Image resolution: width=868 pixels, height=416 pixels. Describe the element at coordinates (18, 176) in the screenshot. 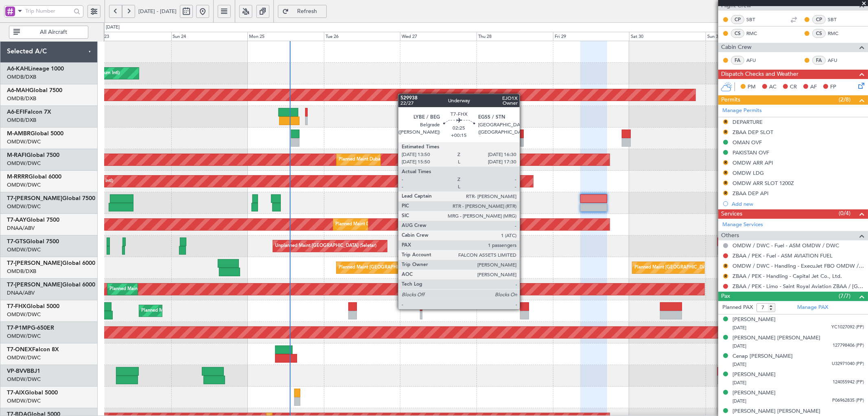

I see `span: M-RRRR` at that location.